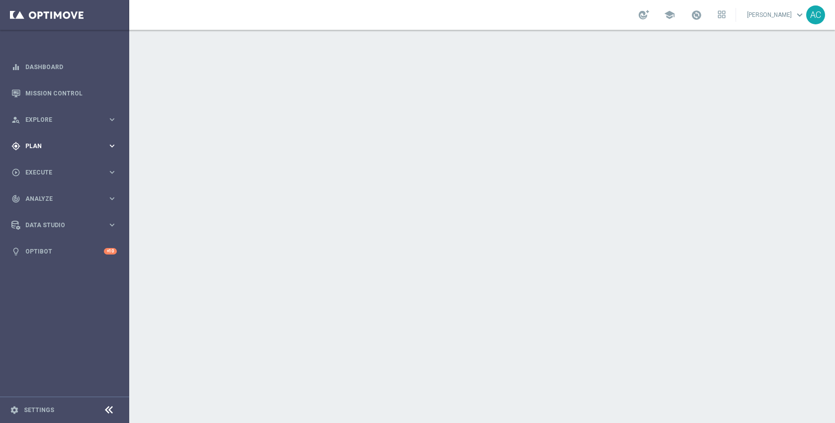  What do you see at coordinates (71, 67) in the screenshot?
I see `a: Dashboard` at bounding box center [71, 67].